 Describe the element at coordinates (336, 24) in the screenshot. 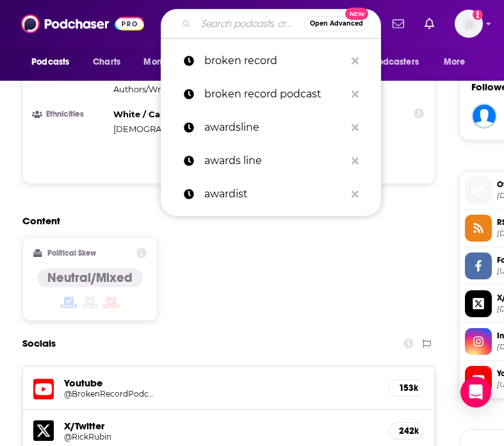

I see `button: Open AdvancedNew` at that location.